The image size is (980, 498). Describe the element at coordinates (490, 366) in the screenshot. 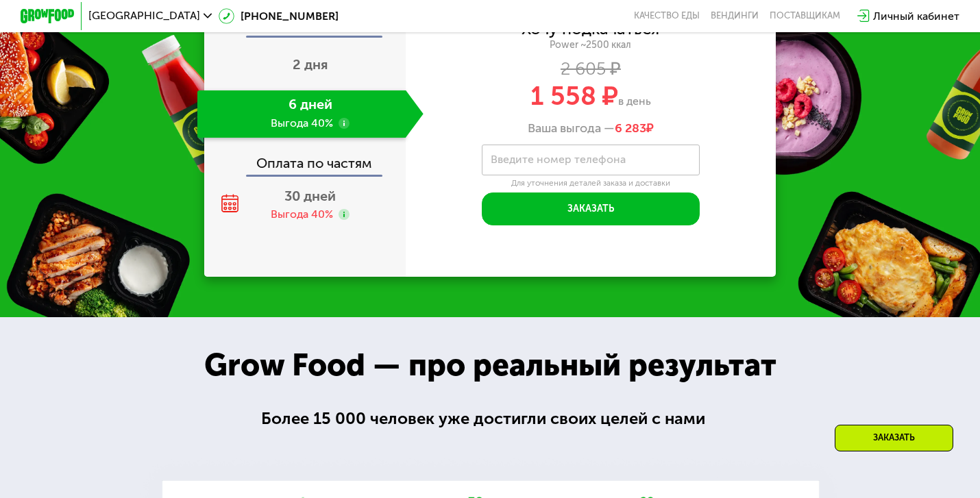

I see `div: Grow Food — про реальный результат` at that location.